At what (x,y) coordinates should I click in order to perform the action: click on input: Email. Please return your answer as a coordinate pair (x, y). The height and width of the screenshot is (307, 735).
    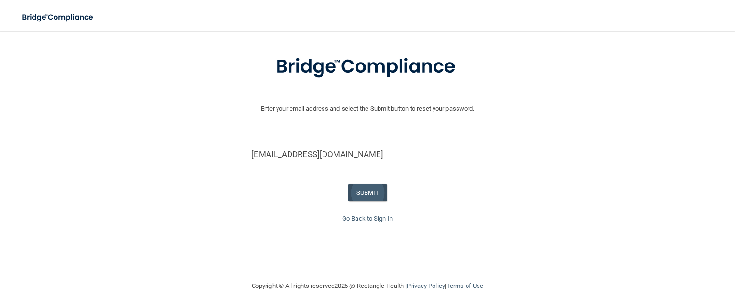
    Looking at the image, I should click on (367, 154).